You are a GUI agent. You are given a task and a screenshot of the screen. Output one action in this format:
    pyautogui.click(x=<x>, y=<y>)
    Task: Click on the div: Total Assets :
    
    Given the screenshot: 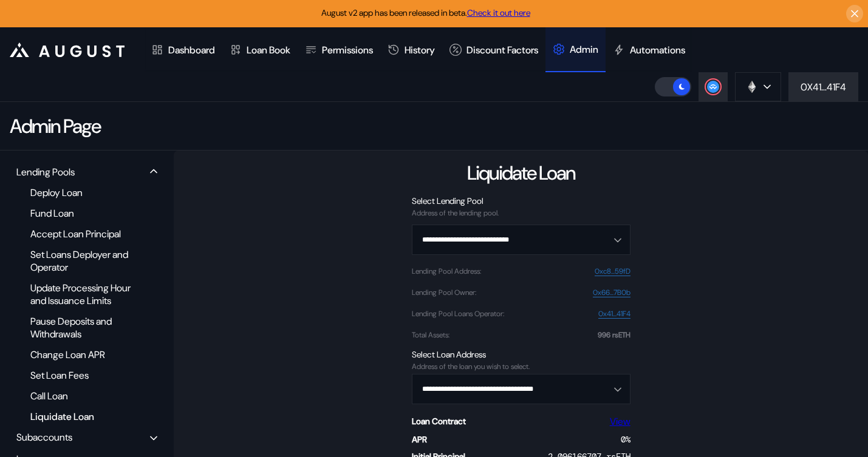 What is the action you would take?
    pyautogui.click(x=430, y=335)
    